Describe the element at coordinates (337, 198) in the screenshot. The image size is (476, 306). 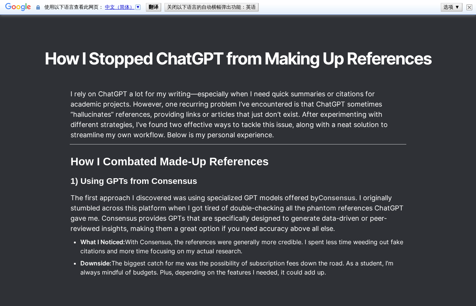
I see `a: Consensus` at that location.